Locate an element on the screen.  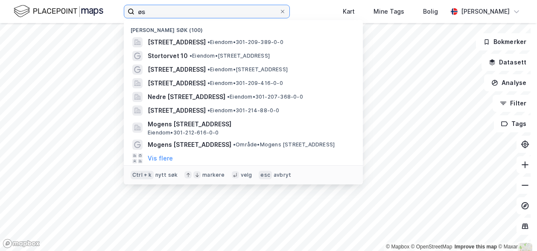
div: Chat Widget is located at coordinates (516, 231).